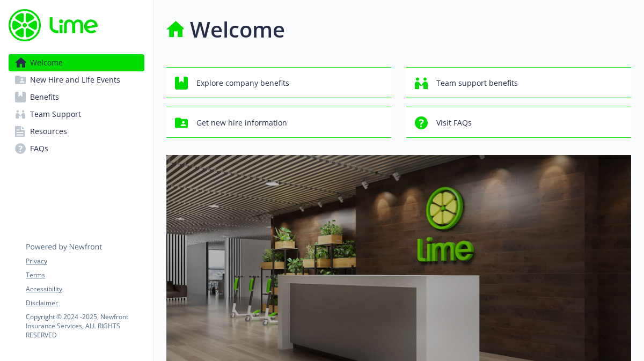 This screenshot has width=644, height=361. I want to click on span: Team support benefits, so click(477, 84).